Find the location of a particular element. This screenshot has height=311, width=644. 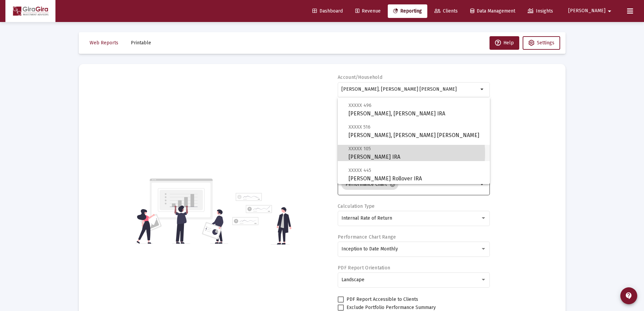

img: reporting is located at coordinates (181, 211).